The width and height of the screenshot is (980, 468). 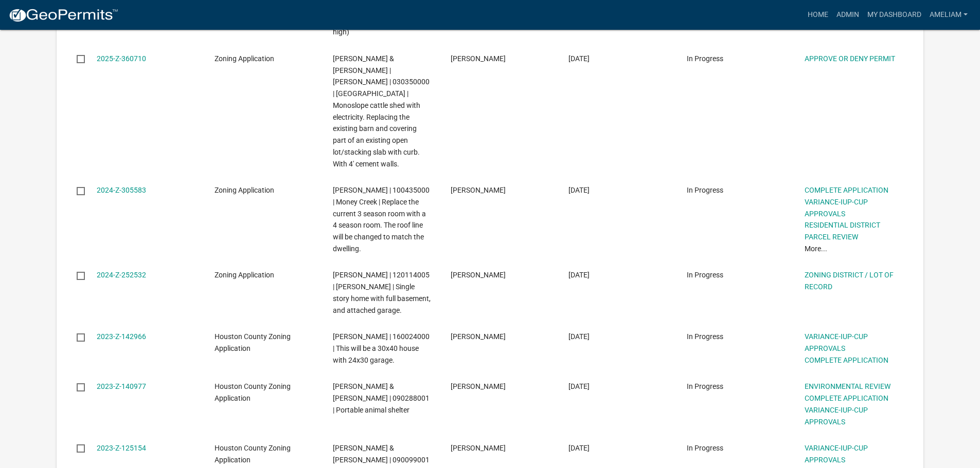 What do you see at coordinates (847, 15) in the screenshot?
I see `a: Admin` at bounding box center [847, 15].